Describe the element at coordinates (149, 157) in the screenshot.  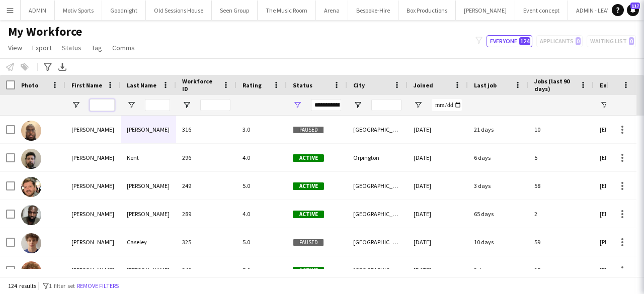
I see `div: Kent` at that location.